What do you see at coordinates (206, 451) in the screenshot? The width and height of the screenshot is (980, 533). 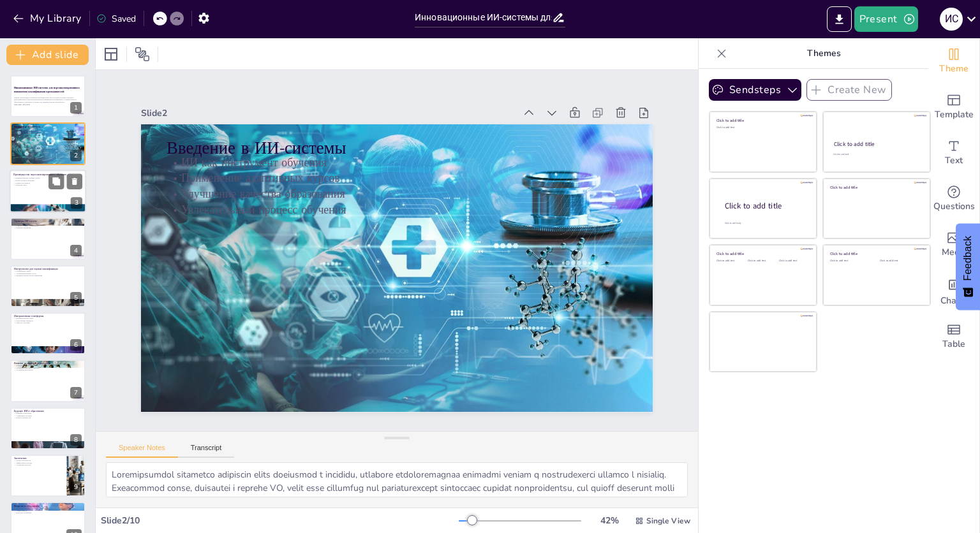 I see `button: Transcript` at bounding box center [206, 451].